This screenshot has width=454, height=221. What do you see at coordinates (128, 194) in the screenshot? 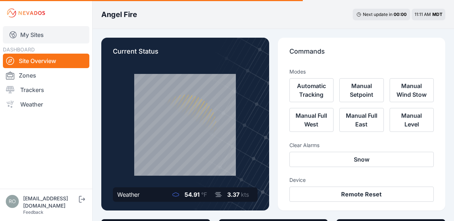
I see `div: Weather` at bounding box center [128, 194].